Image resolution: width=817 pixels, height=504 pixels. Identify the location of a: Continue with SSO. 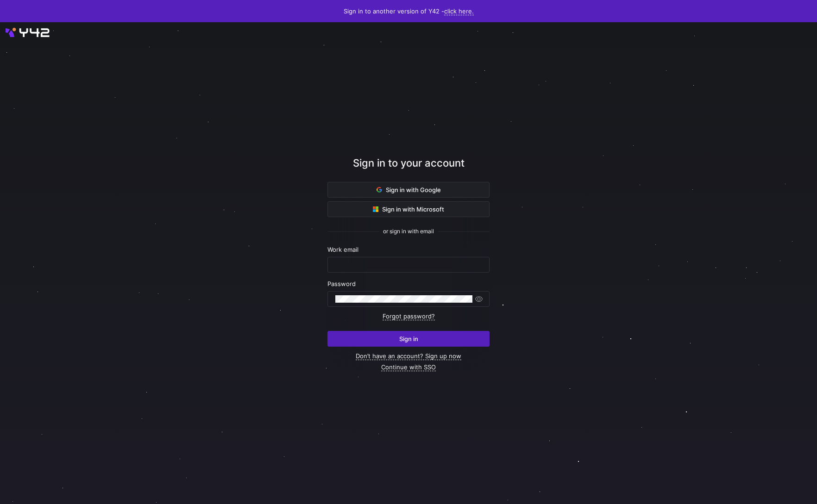
(408, 367).